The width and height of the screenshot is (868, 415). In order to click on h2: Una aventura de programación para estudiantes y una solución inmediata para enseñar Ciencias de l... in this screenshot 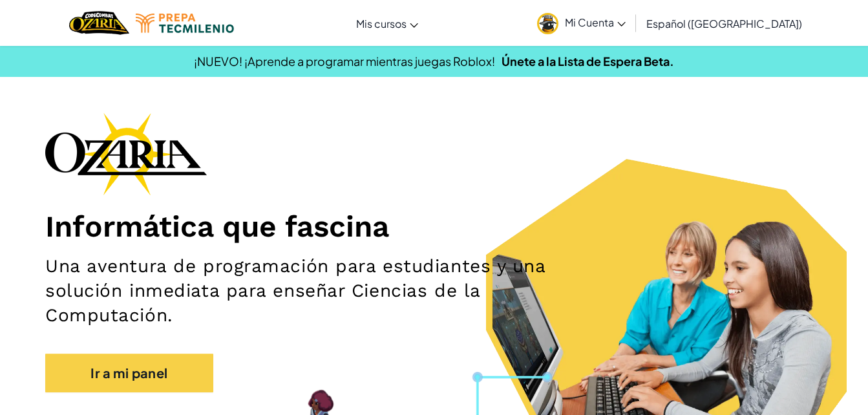, I will do `click(305, 290)`.